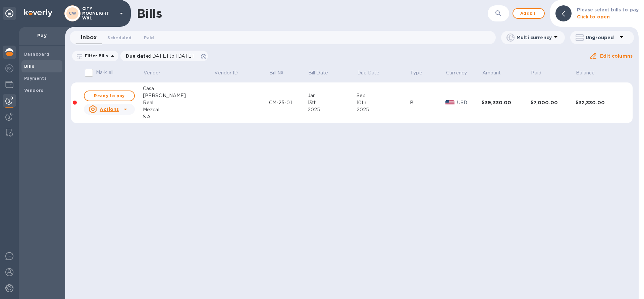 The width and height of the screenshot is (644, 299). Describe the element at coordinates (280, 73) in the screenshot. I see `span: Bill №` at that location.